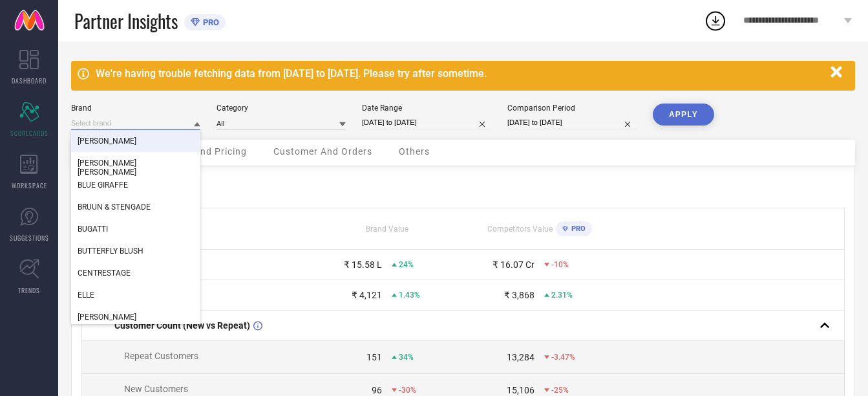 Image resolution: width=868 pixels, height=396 pixels. I want to click on div: BUGATTI, so click(136, 229).